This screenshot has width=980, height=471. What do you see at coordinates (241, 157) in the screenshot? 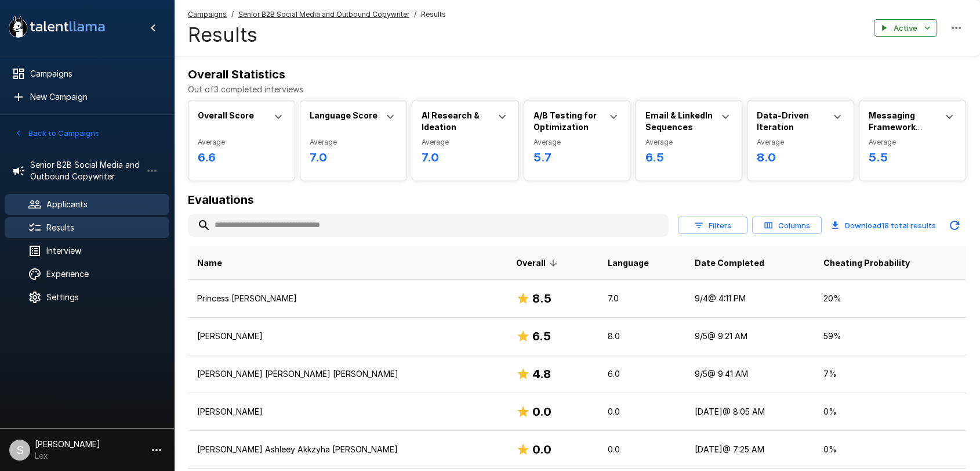
I see `h6: 6.6` at bounding box center [241, 157].